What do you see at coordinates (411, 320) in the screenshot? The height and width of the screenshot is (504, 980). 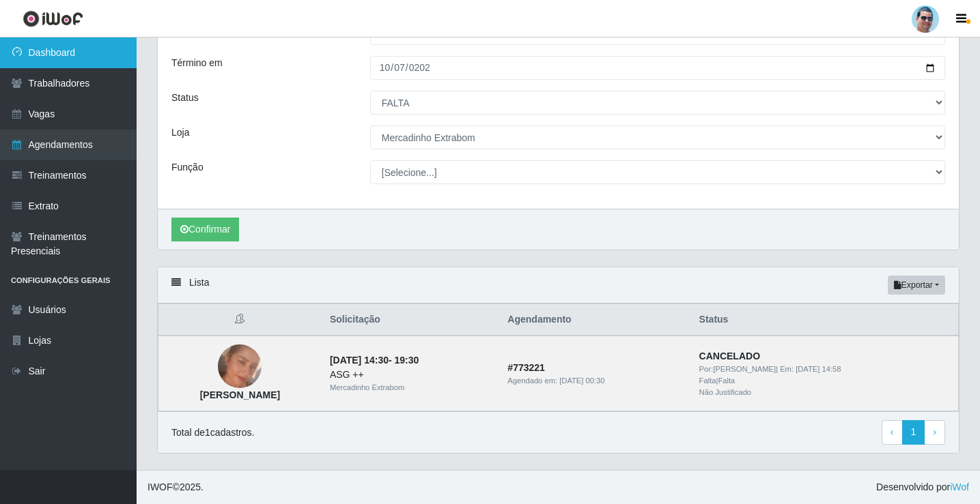 I see `th: Solicitação` at bounding box center [411, 320].